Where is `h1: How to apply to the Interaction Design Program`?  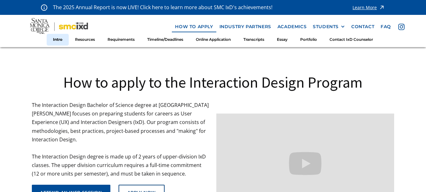
h1: How to apply to the Interaction Design Program is located at coordinates (213, 82).